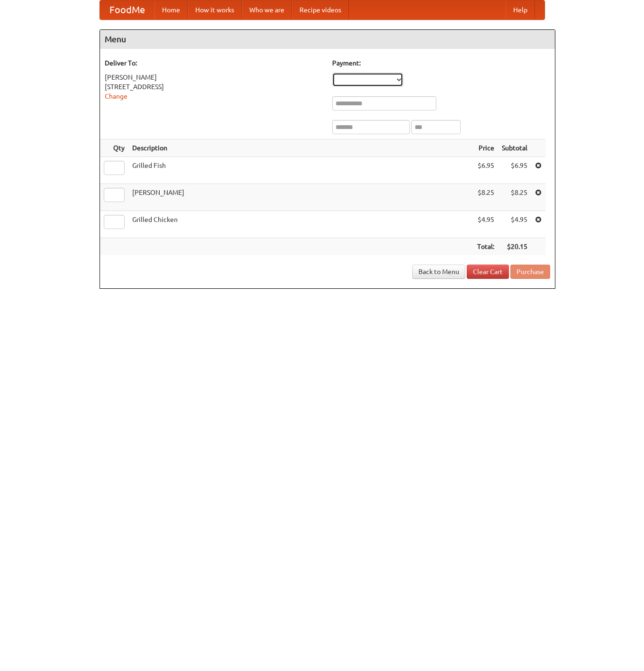 This screenshot has width=644, height=671. Describe the element at coordinates (320, 10) in the screenshot. I see `a: Recipe videos` at that location.